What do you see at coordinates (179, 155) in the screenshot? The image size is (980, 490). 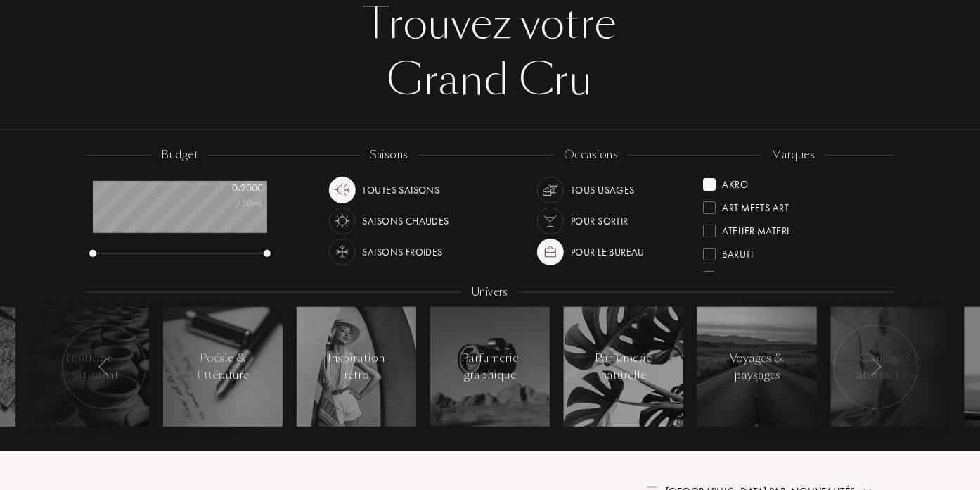 I see `div: budget` at bounding box center [179, 155].